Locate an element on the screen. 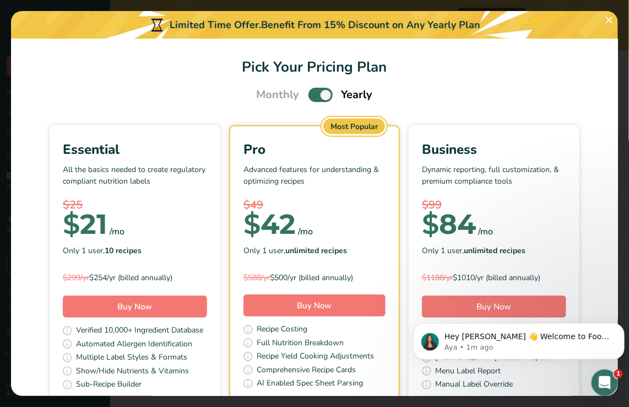 The width and height of the screenshot is (629, 407). div: $500/yr (billed annually) is located at coordinates (315, 277).